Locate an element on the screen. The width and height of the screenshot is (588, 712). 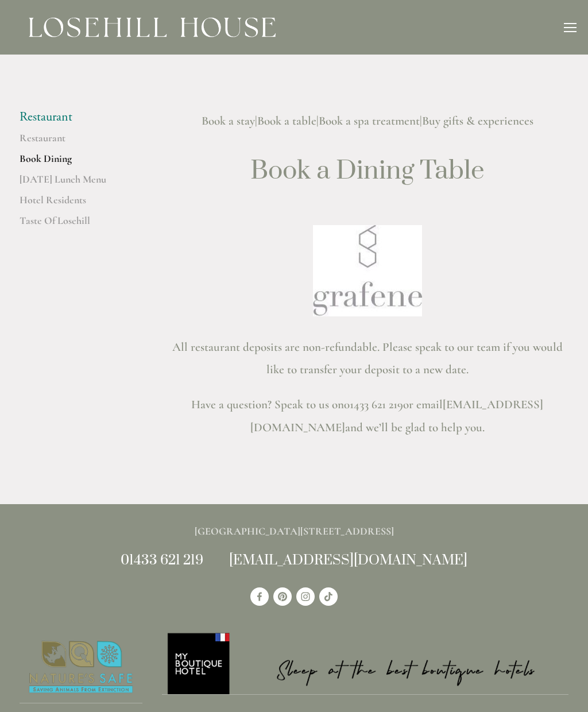
h3: All restaurant deposits are non-refundable. Please speak to our team if you would like to transfe... is located at coordinates (367, 359).